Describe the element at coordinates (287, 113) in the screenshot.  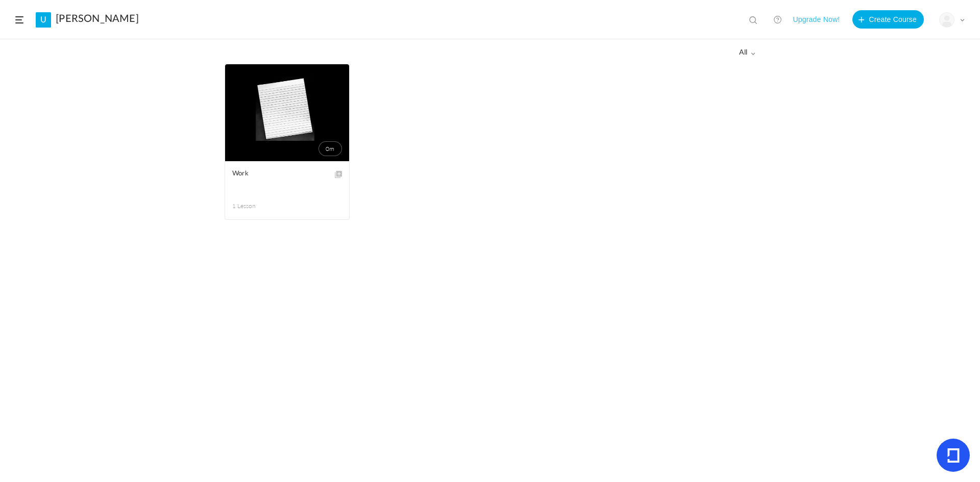
I see `a: 0m` at that location.